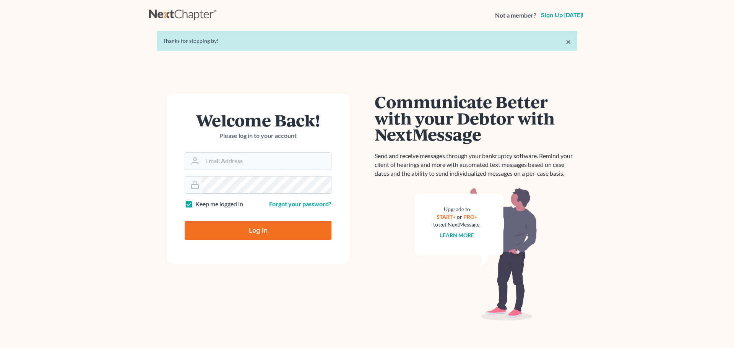 The image size is (734, 348). Describe the element at coordinates (476, 254) in the screenshot. I see `img: nextmessage_bg-59042aed3d76b12b5cd301f8e5b87938c9018125f34e5fa2b7a6b67550977c72.svg` at that location.